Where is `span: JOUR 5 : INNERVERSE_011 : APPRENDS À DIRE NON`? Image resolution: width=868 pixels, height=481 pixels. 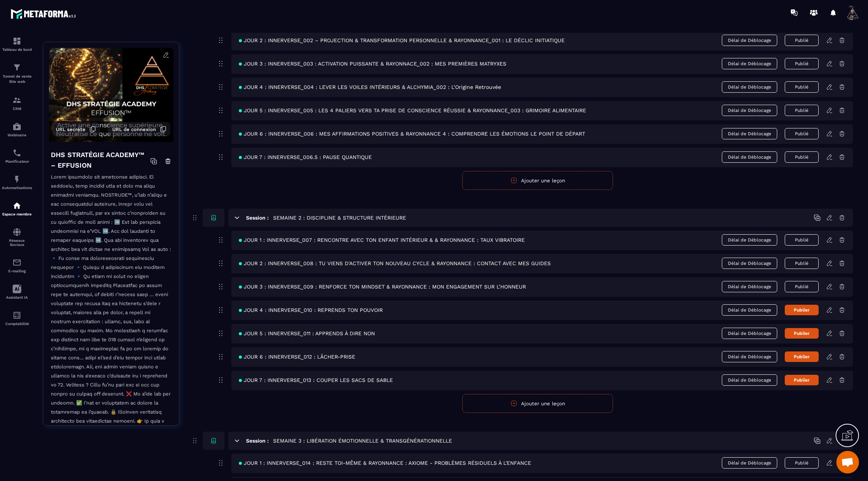
span: JOUR 5 : INNERVERSE_011 : APPRENDS À DIRE NON is located at coordinates (306, 333).